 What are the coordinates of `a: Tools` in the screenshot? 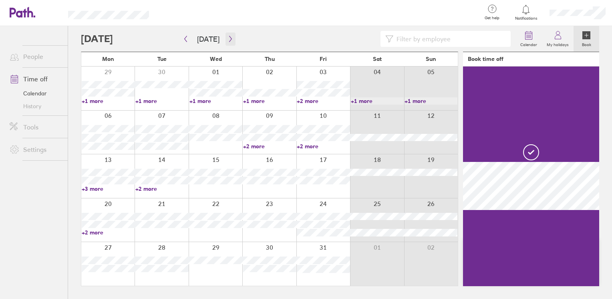 It's located at (35, 127).